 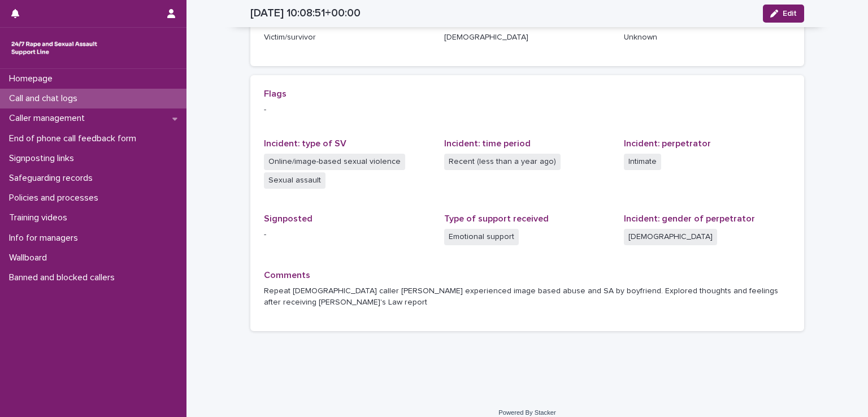 What do you see at coordinates (689, 219) in the screenshot?
I see `span: Incident: gender of perpetrator` at bounding box center [689, 219].